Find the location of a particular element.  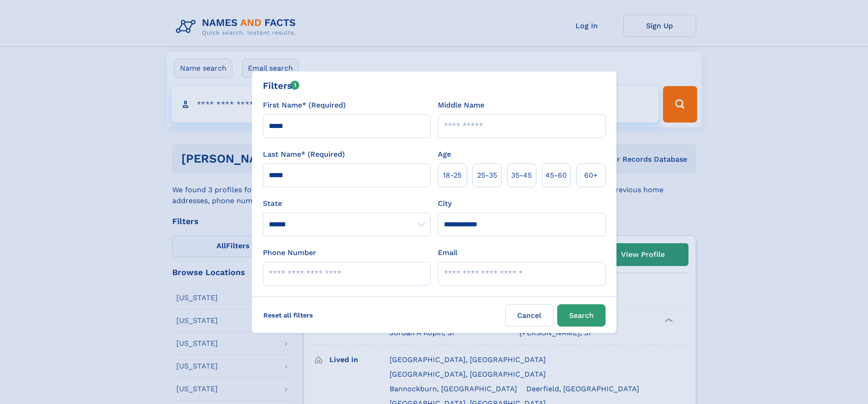

span: 35‑45 is located at coordinates (521, 175).